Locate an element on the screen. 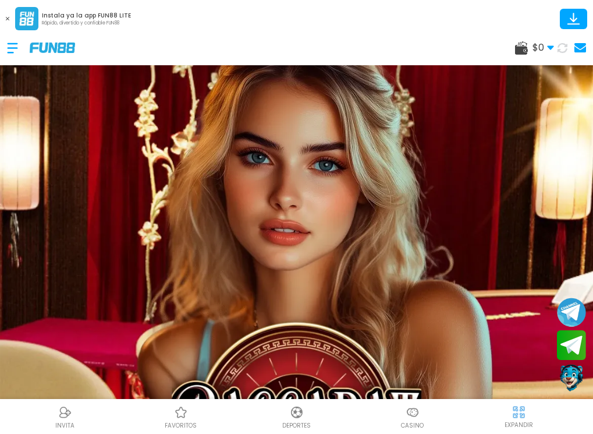 This screenshot has width=593, height=434. p: Casino is located at coordinates (412, 425).